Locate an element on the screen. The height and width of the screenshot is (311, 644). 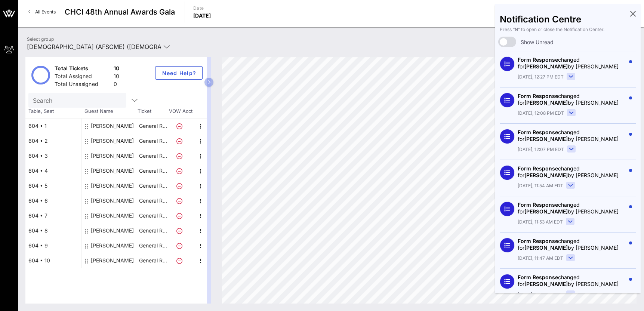
button: Need Help? is located at coordinates (178, 73).